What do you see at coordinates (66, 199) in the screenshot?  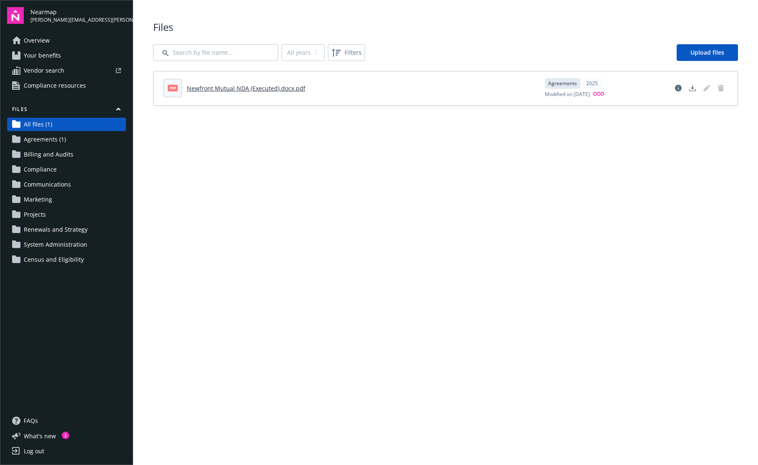 I see `a: Marketing` at bounding box center [66, 199].